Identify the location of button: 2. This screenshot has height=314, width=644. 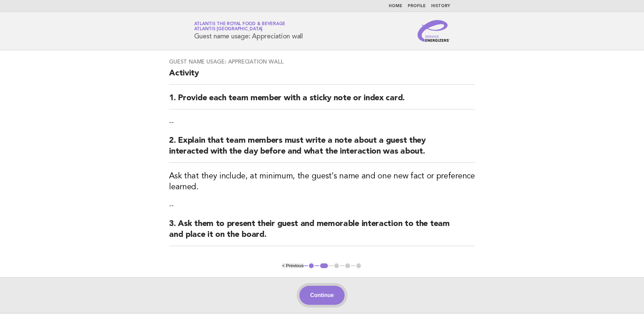
(324, 266).